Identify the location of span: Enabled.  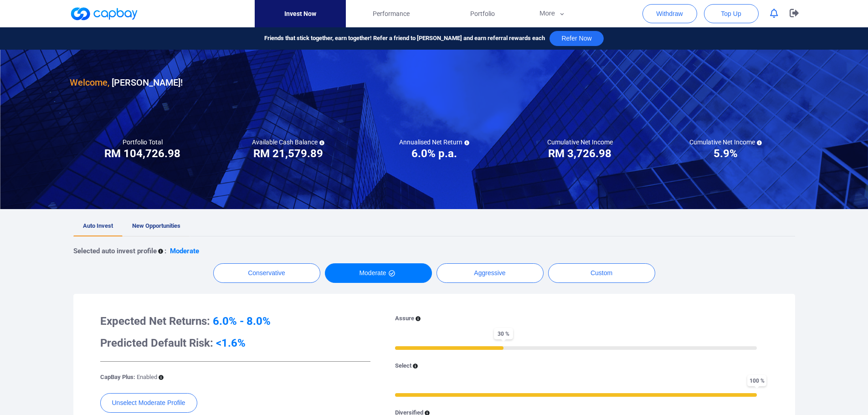
(147, 377).